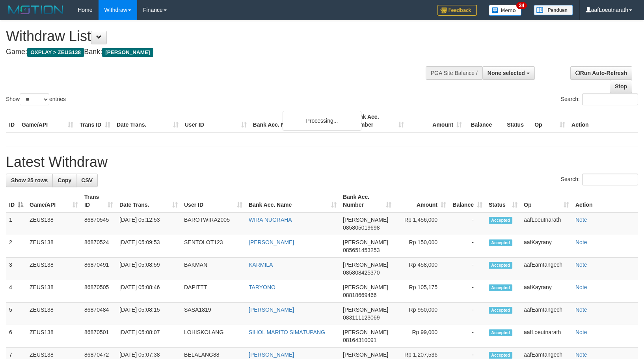  What do you see at coordinates (553, 10) in the screenshot?
I see `img: panduan.png` at bounding box center [553, 10].